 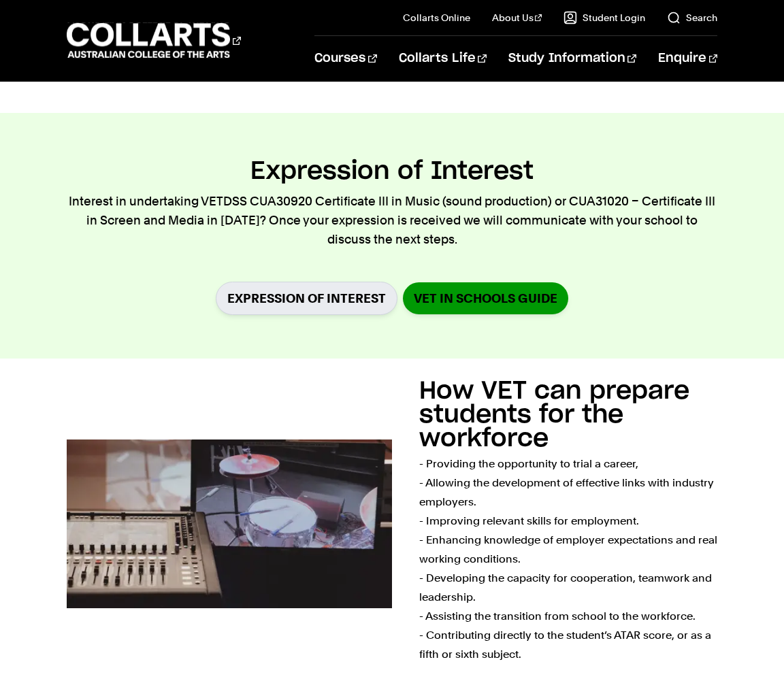 What do you see at coordinates (306, 298) in the screenshot?
I see `a: Expression of Interest` at bounding box center [306, 298].